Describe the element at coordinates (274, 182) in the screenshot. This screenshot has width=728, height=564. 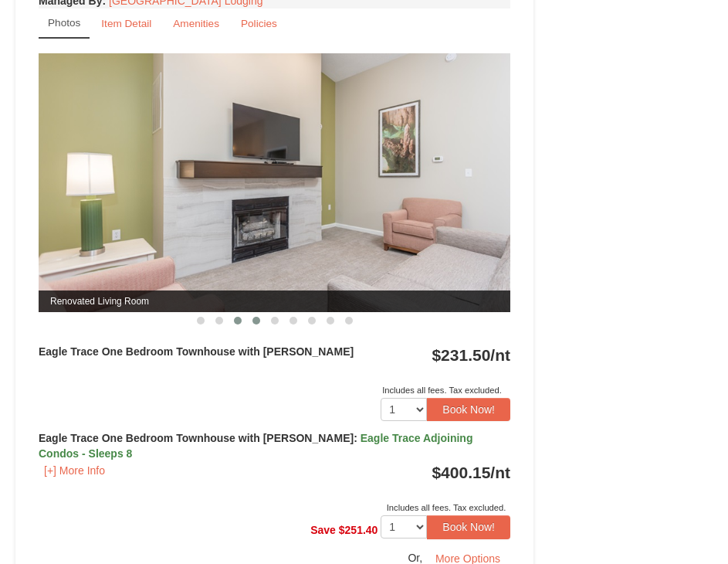
I see `img: Renovated Living Room` at that location.